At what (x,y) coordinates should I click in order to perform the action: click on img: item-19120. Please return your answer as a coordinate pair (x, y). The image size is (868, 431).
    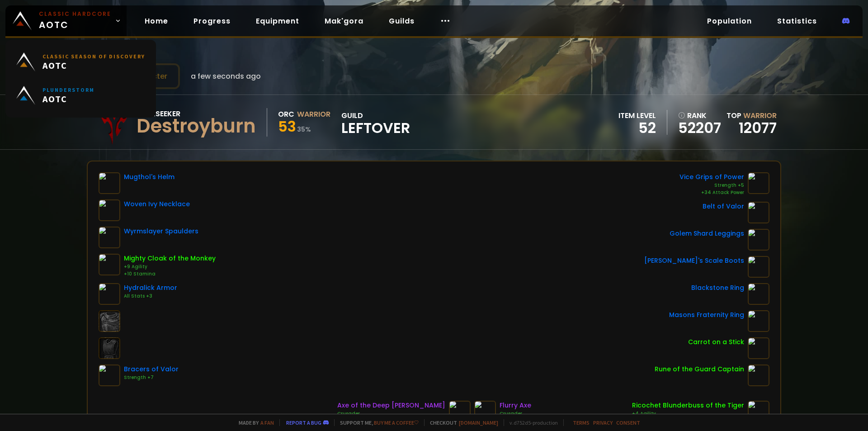
    Looking at the image, I should click on (759, 376).